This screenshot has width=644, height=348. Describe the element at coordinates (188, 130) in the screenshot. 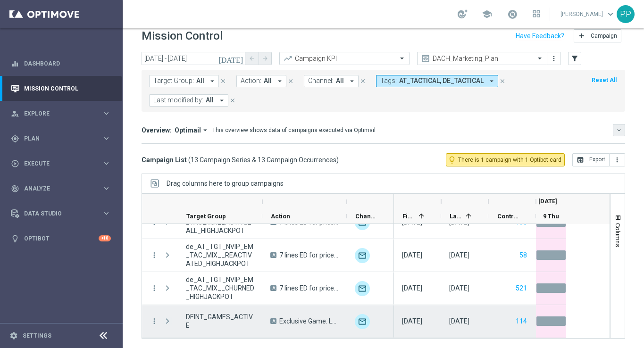

I see `span: Optimail` at that location.